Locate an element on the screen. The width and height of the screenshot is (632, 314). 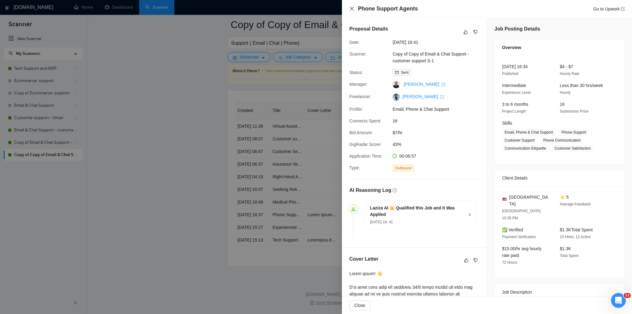
span: 10 Hires, 12 Active is located at coordinates (575, 237).